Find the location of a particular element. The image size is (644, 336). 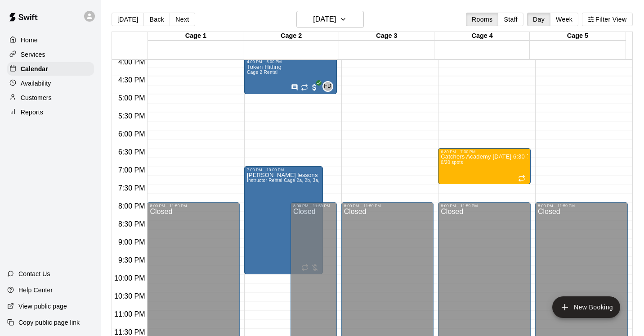

a: Availability is located at coordinates (50, 83).